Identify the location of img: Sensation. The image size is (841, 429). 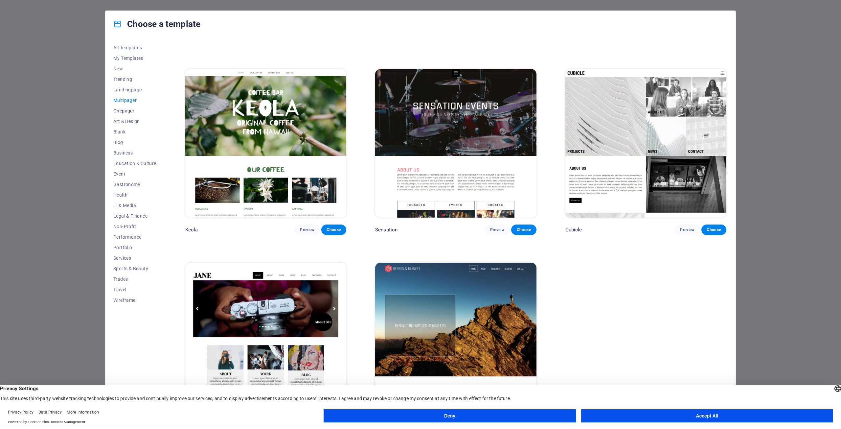
(456, 143).